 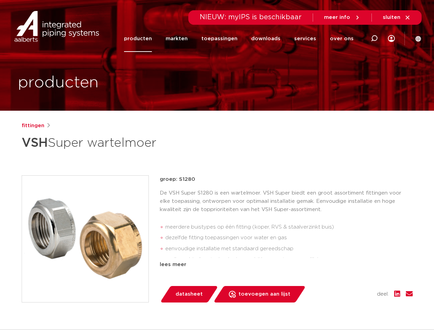 I want to click on a: producten, so click(x=138, y=39).